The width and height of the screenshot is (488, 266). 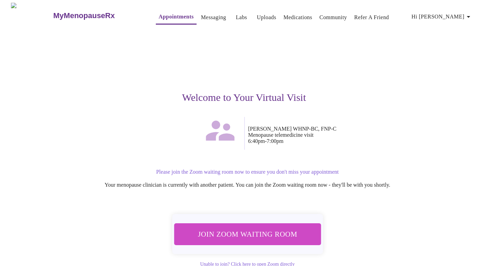 I want to click on button: Messaging, so click(x=213, y=17).